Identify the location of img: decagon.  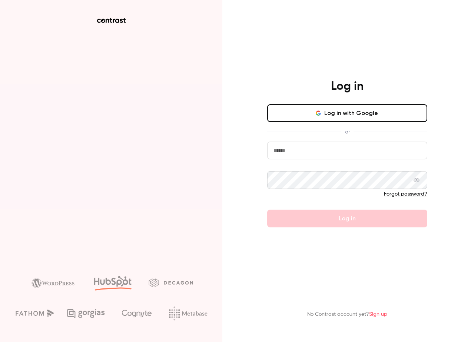
(171, 283).